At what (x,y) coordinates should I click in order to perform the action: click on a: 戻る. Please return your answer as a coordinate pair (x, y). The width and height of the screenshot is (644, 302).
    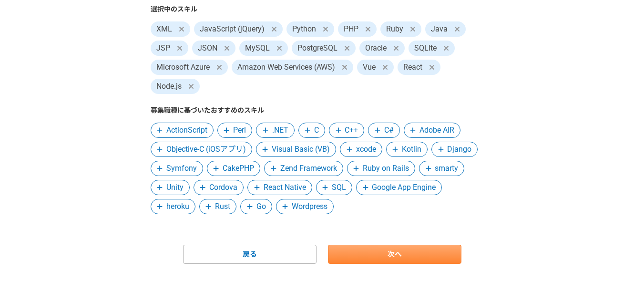
    Looking at the image, I should click on (250, 254).